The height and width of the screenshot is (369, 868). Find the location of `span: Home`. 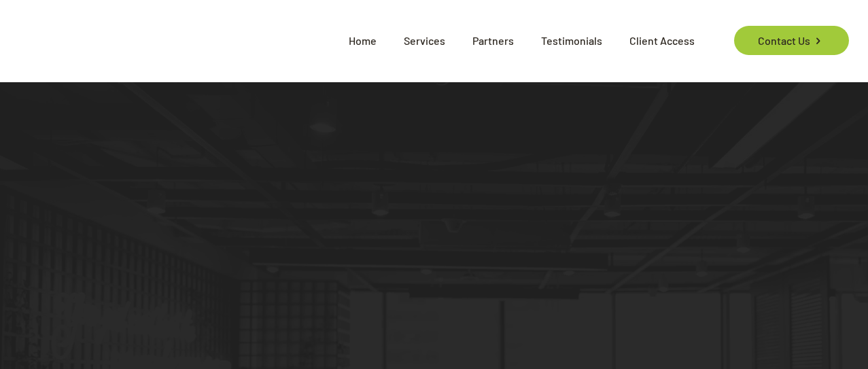

span: Home is located at coordinates (363, 41).